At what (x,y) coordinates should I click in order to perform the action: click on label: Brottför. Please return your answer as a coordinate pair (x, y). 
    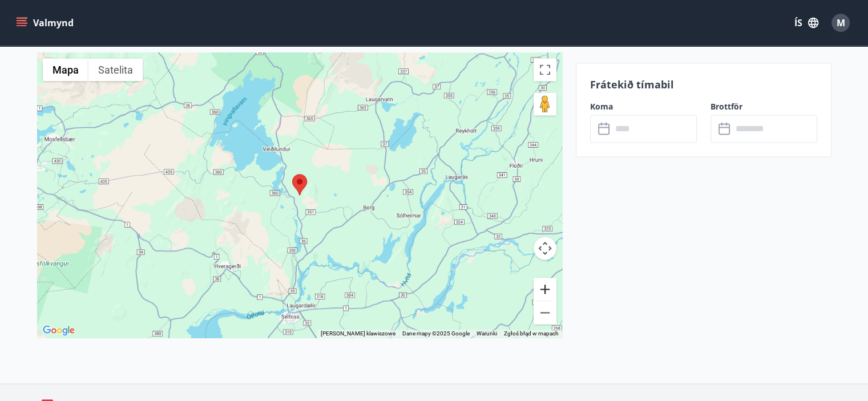
    Looking at the image, I should click on (764, 106).